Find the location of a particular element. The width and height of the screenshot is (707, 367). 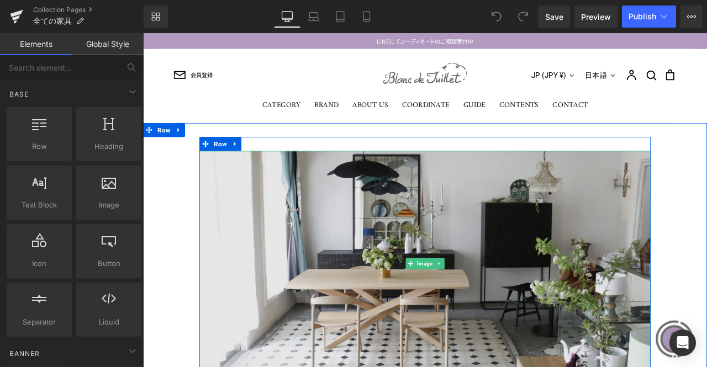

span: Base is located at coordinates (19, 94).